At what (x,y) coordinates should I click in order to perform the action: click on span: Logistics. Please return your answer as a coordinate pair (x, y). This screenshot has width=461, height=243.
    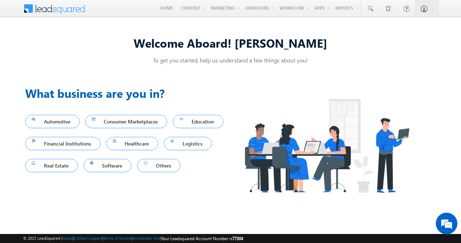
    Looking at the image, I should click on (188, 143).